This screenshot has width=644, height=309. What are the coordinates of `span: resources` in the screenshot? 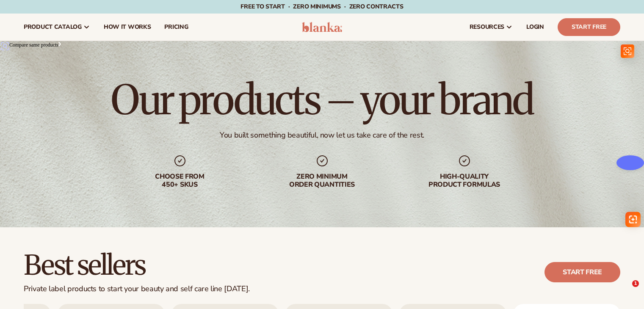 It's located at (487, 27).